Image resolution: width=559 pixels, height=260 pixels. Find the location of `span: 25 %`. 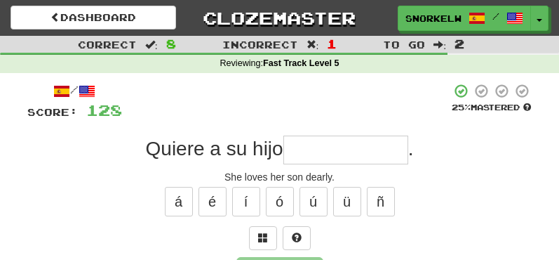

span: 25 % is located at coordinates (461, 107).